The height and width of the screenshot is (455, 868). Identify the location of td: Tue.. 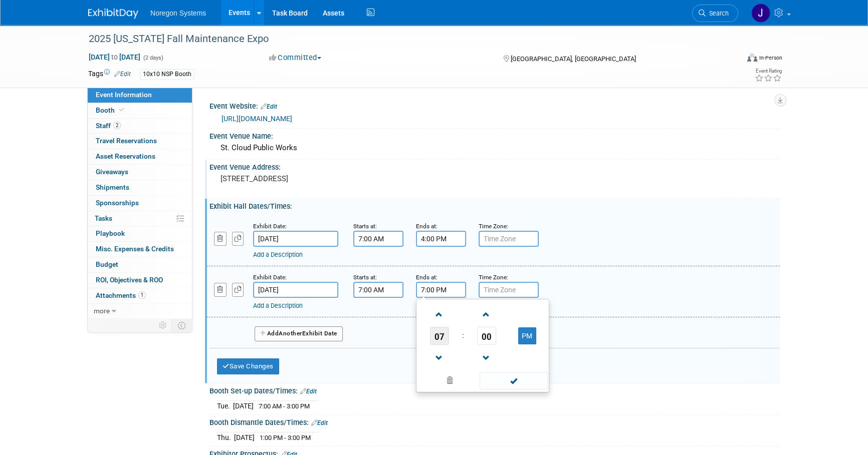
(225, 405).